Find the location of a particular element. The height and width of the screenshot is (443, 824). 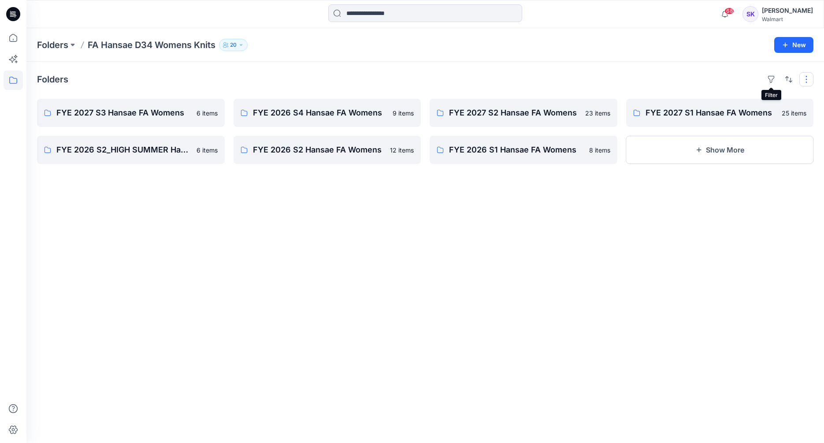

div: SK is located at coordinates (750, 14).